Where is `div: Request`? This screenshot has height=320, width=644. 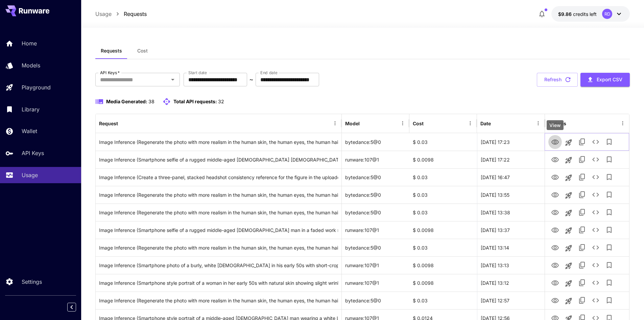 div: Request is located at coordinates (109, 123).